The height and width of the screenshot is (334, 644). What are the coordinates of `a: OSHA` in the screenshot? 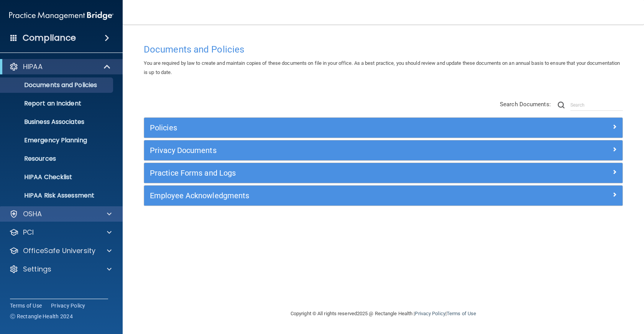 It's located at (60, 214).